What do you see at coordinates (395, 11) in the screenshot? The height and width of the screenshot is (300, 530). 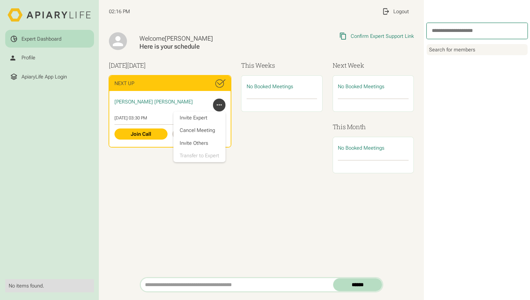 I see `a: Logout` at bounding box center [395, 11].